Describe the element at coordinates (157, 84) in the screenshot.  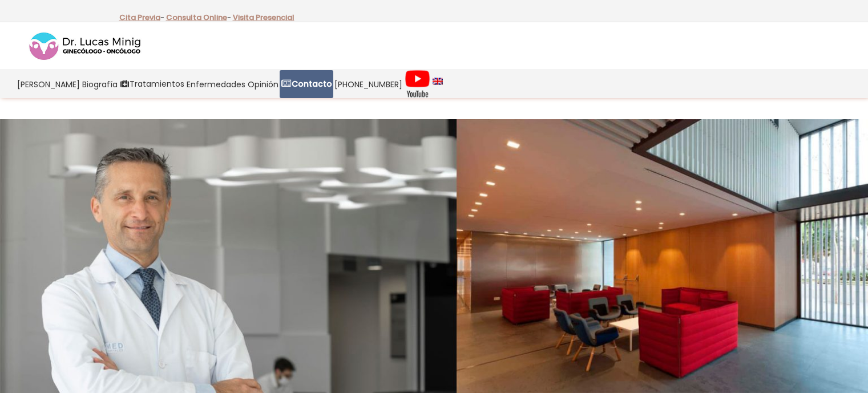
I see `span: Tratamientos` at that location.